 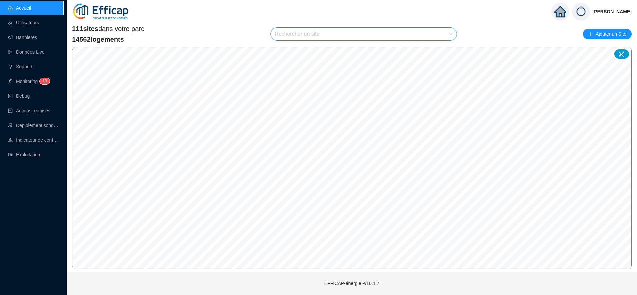 I want to click on a: questionSupport, so click(x=20, y=67).